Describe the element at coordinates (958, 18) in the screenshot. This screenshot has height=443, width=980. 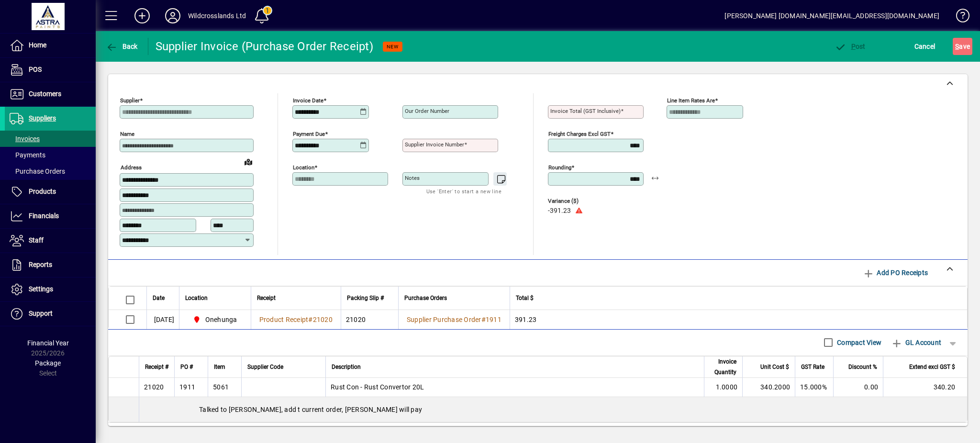
I see `a: Knowledge Base` at that location.